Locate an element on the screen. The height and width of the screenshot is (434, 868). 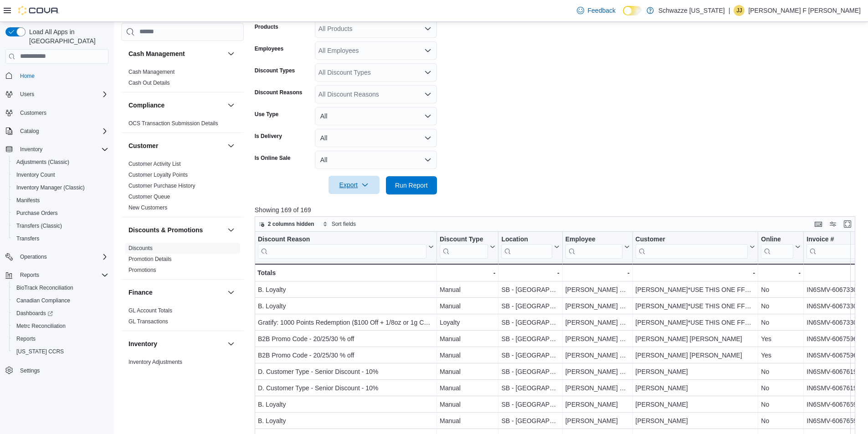
a: Customer Loyalty Points is located at coordinates (158, 175).